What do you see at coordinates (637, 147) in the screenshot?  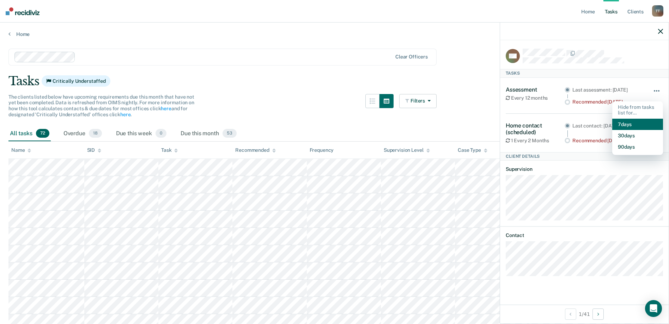 I see `button: 90 days` at bounding box center [637, 147].